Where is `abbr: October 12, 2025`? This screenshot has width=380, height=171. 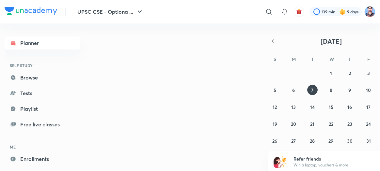 abbr: October 12, 2025 is located at coordinates (275, 107).